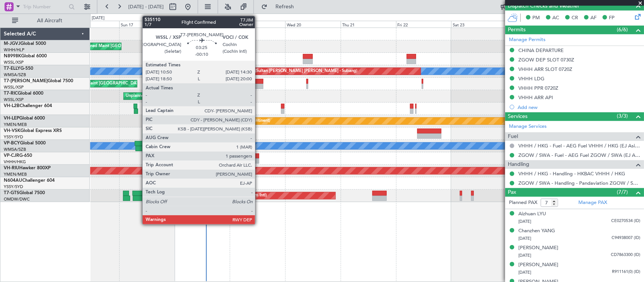 The height and width of the screenshot is (282, 644). What do you see at coordinates (29, 180) in the screenshot?
I see `a: N604AUChallenger 604` at bounding box center [29, 180].